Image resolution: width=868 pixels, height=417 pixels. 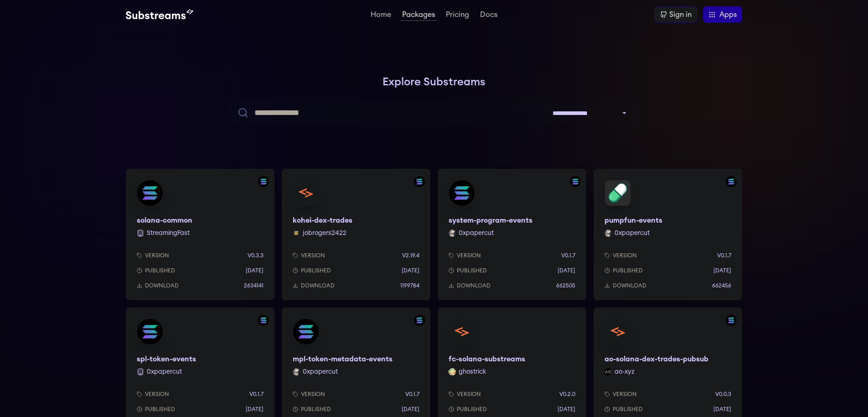 I want to click on p: v0.3.3, so click(x=255, y=255).